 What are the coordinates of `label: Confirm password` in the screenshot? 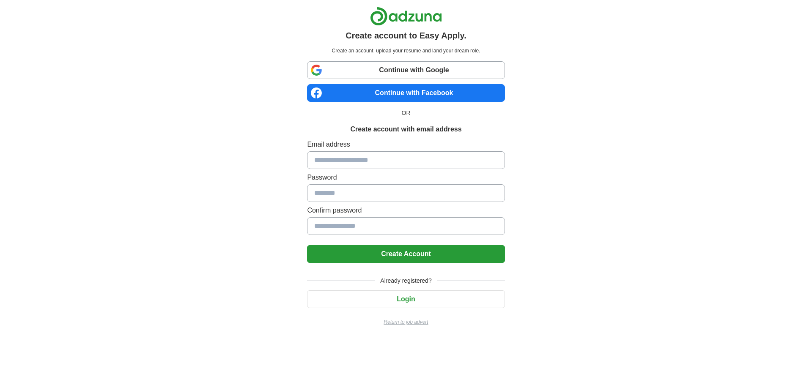 It's located at (406, 211).